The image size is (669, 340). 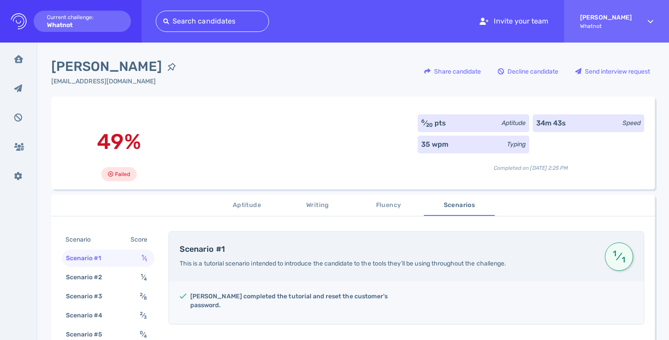 What do you see at coordinates (453, 71) in the screenshot?
I see `button: Share candidate` at bounding box center [453, 71].